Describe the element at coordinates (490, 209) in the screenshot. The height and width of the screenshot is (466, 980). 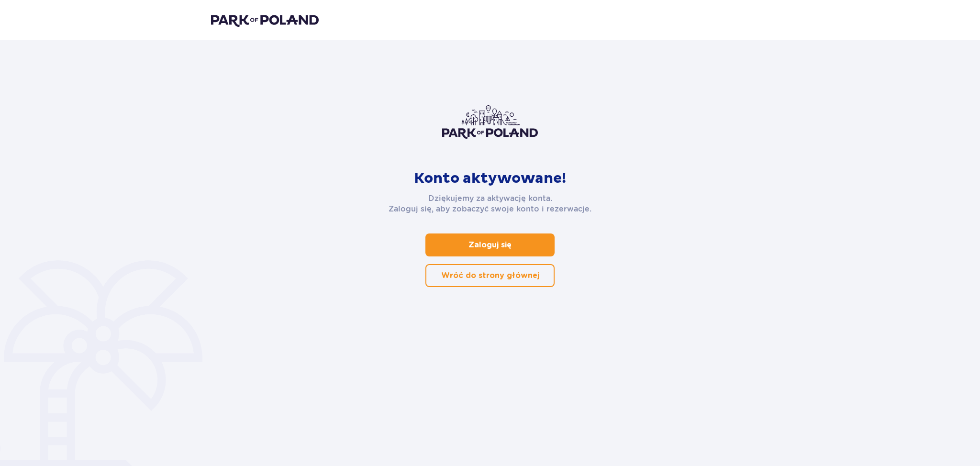
I see `p: Zaloguj się, aby zobaczyć swoje konto i rezerwacje.` at that location.